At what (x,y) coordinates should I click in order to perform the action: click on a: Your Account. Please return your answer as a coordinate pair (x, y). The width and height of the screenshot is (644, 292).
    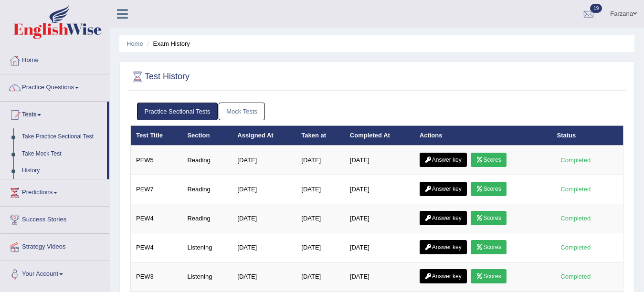
    Looking at the image, I should click on (55, 273).